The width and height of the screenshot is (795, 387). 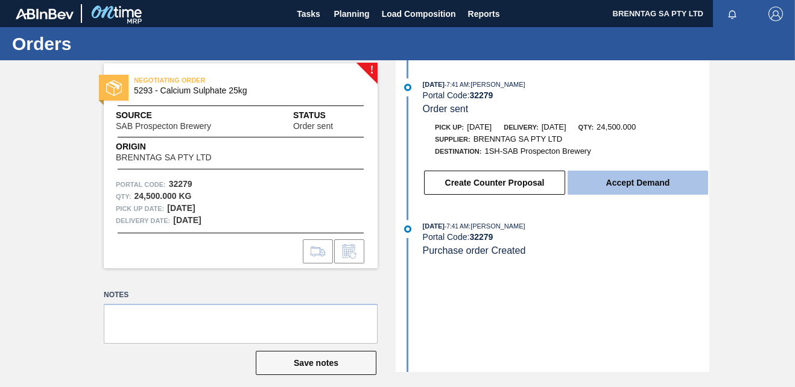 I want to click on span: Pick up Date:, so click(x=140, y=209).